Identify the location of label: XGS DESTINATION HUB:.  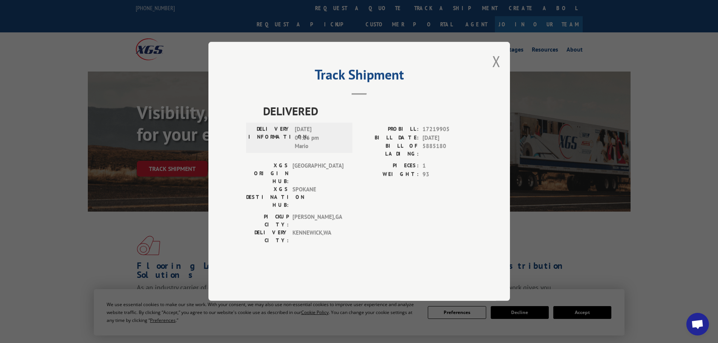
(267, 197).